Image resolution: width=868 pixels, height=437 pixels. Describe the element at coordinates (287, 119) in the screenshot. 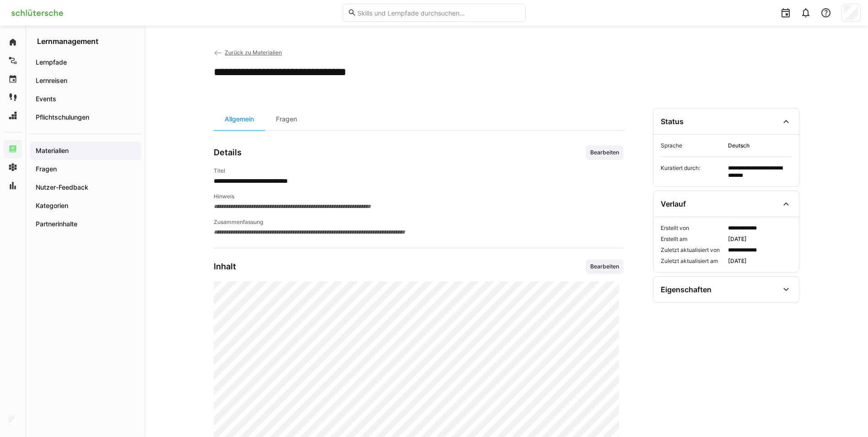

I see `div: Fragen` at that location.